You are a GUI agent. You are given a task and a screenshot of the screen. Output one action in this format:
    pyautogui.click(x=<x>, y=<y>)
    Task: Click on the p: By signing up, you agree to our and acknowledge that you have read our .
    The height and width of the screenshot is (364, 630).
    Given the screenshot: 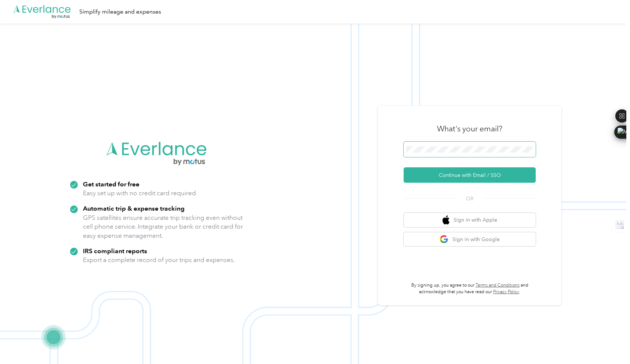 What is the action you would take?
    pyautogui.click(x=470, y=288)
    